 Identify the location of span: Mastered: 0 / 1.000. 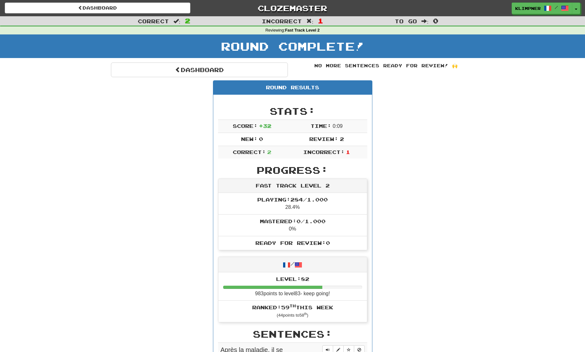
(293, 221).